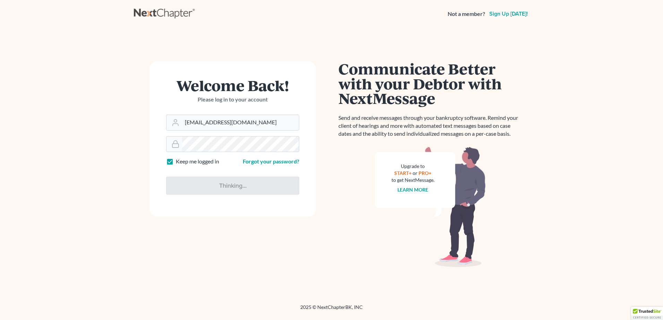  I want to click on a: START+, so click(403, 173).